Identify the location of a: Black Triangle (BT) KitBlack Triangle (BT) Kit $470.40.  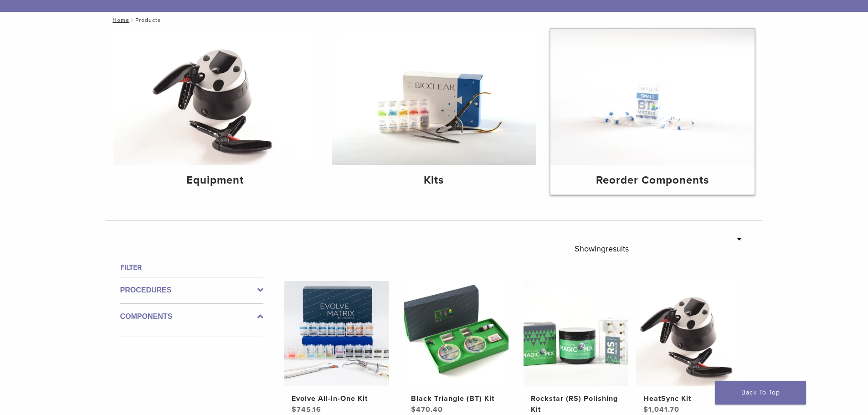
(456, 348).